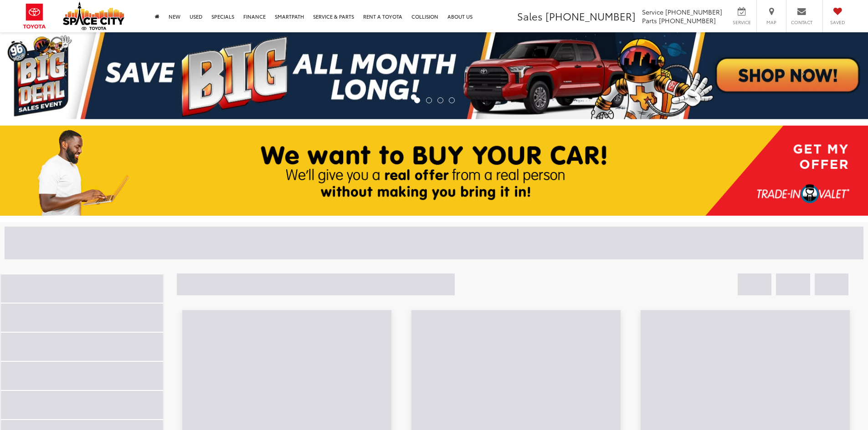  What do you see at coordinates (530, 16) in the screenshot?
I see `span: Sales` at bounding box center [530, 16].